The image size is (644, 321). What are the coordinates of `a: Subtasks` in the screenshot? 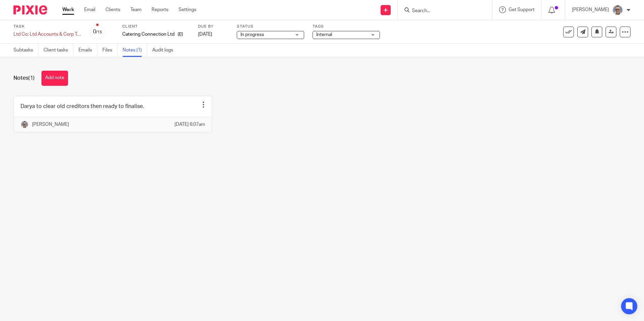 It's located at (26, 50).